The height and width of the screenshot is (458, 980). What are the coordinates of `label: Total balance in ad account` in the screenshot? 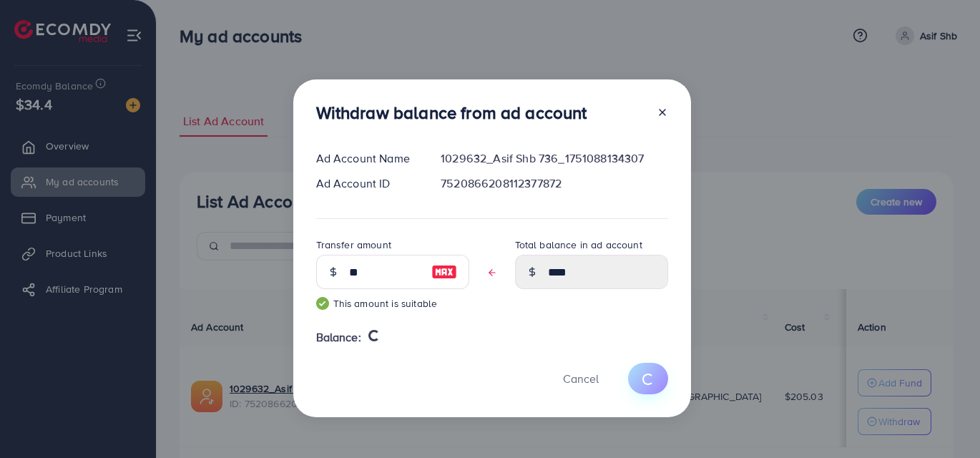 It's located at (579, 245).